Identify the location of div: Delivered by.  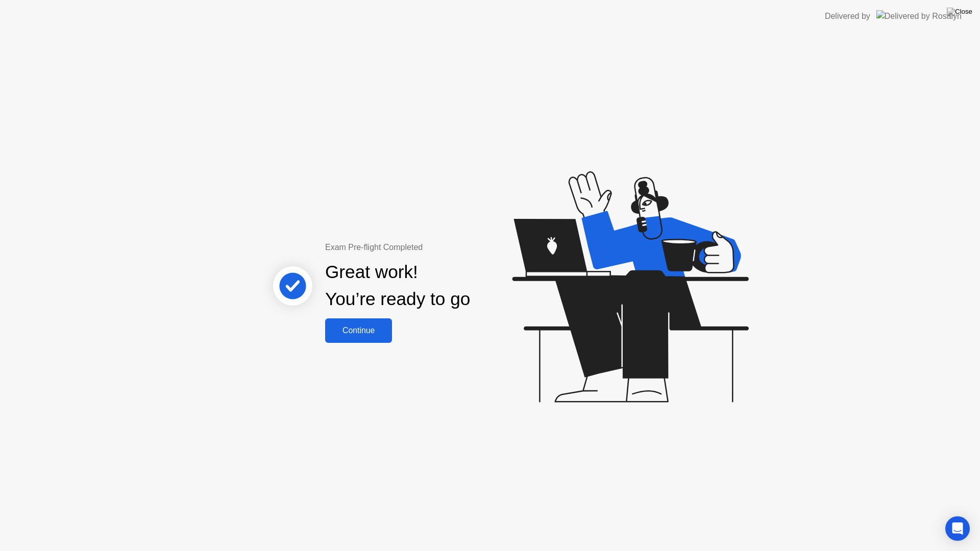
(847, 16).